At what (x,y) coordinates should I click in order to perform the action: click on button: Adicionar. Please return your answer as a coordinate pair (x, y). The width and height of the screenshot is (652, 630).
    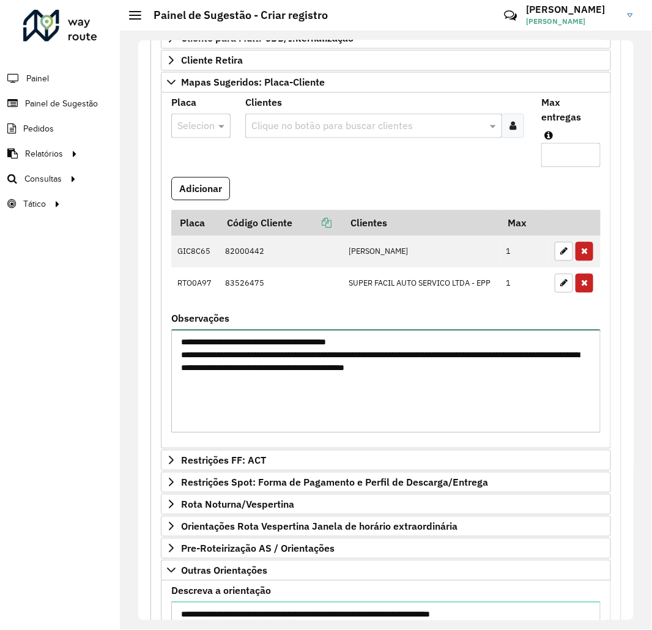
    Looking at the image, I should click on (200, 189).